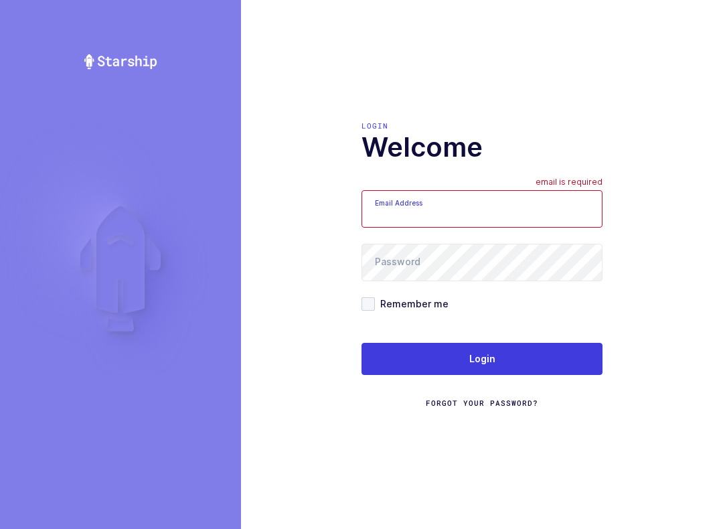  What do you see at coordinates (482, 263) in the screenshot?
I see `input: Password` at bounding box center [482, 263].